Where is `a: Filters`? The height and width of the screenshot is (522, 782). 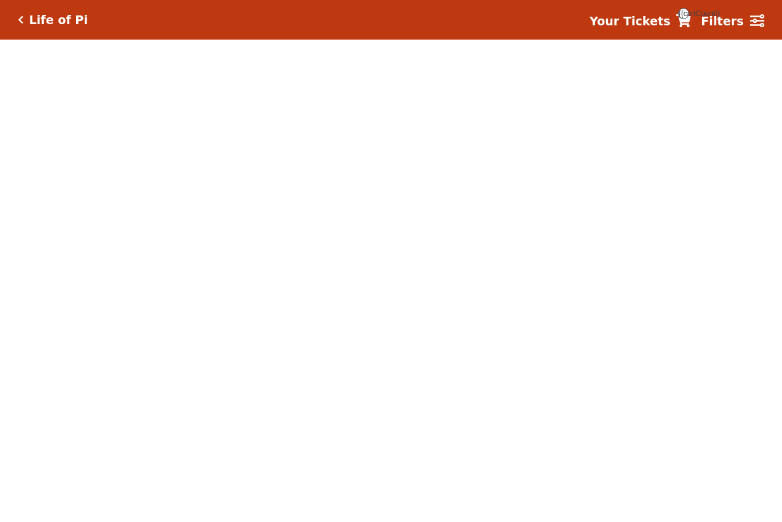 a: Filters is located at coordinates (732, 21).